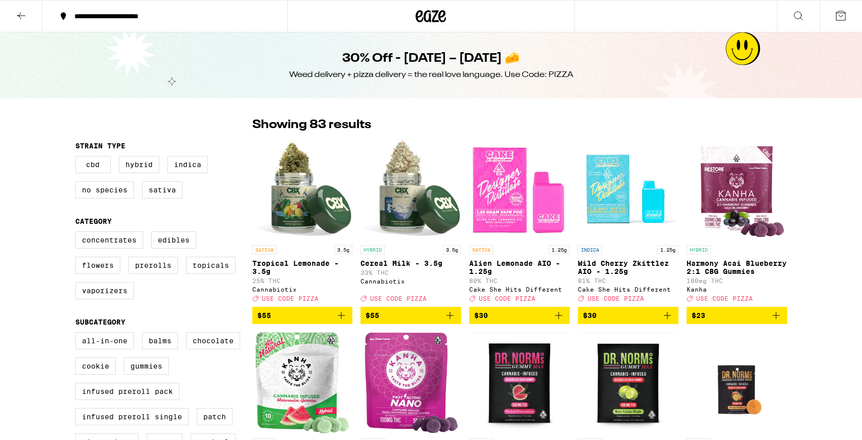 This screenshot has height=440, width=862. What do you see at coordinates (160, 340) in the screenshot?
I see `label: Balms` at bounding box center [160, 340].